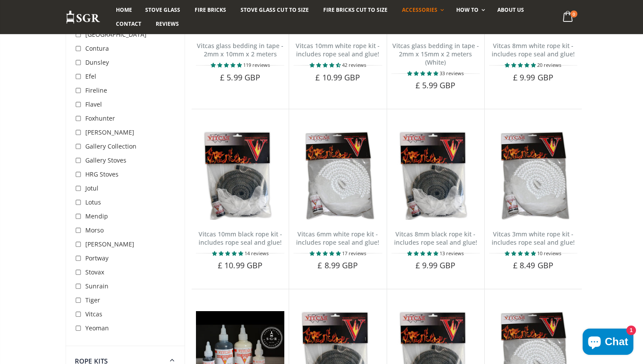 The image size is (643, 364). I want to click on span: 4.77 stars, so click(424, 253).